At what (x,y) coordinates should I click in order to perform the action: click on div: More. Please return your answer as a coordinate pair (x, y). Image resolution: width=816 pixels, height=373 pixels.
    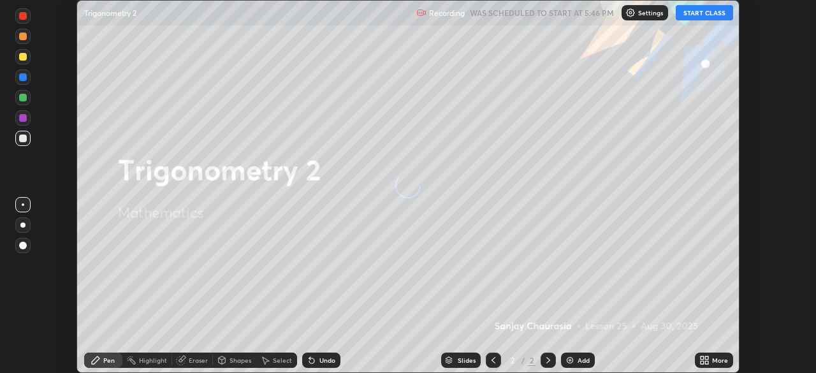
    Looking at the image, I should click on (719, 360).